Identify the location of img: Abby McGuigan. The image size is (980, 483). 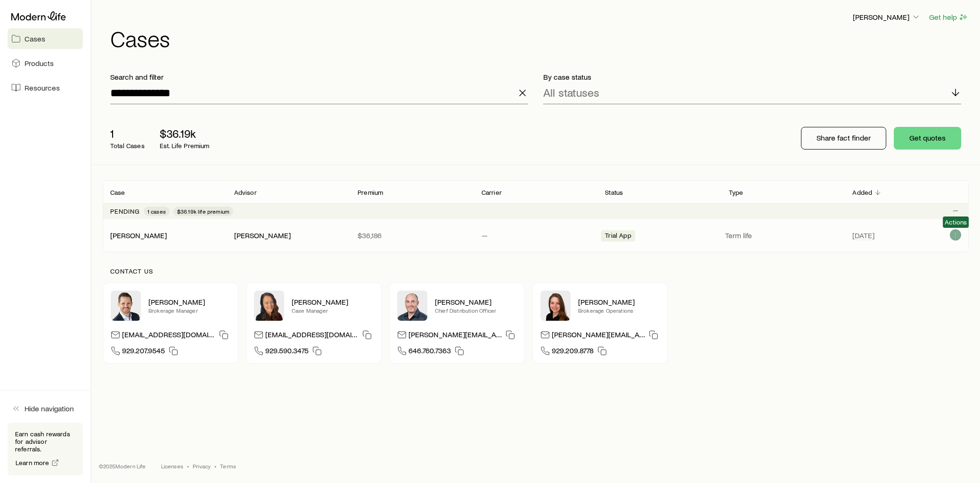
(269, 306).